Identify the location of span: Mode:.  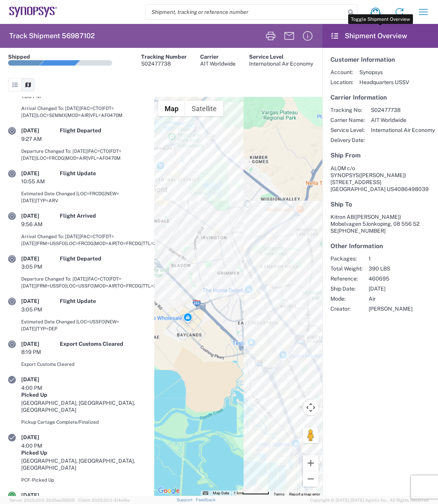
(346, 299).